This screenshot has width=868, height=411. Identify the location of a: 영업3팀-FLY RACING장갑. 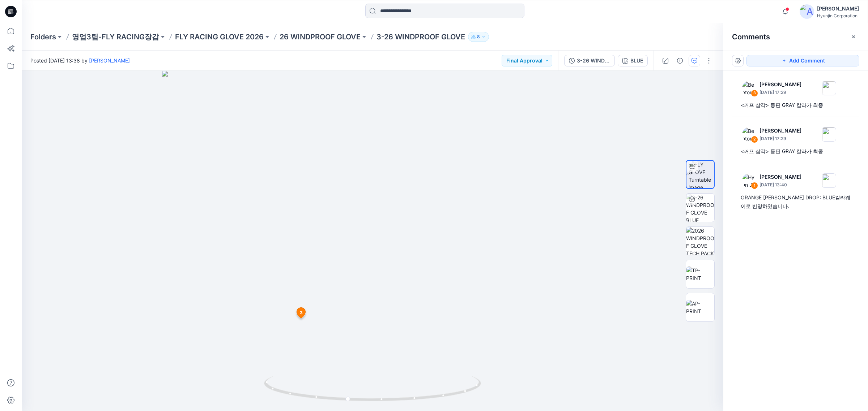
(115, 37).